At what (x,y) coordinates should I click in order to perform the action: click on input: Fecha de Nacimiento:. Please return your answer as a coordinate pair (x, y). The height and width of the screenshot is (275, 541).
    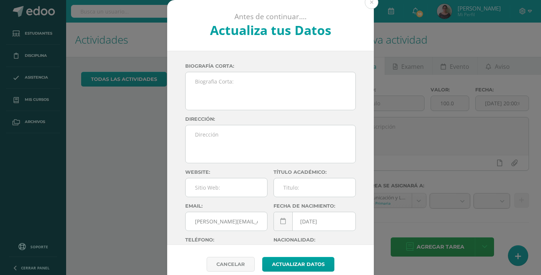
    Looking at the image, I should click on (314, 221).